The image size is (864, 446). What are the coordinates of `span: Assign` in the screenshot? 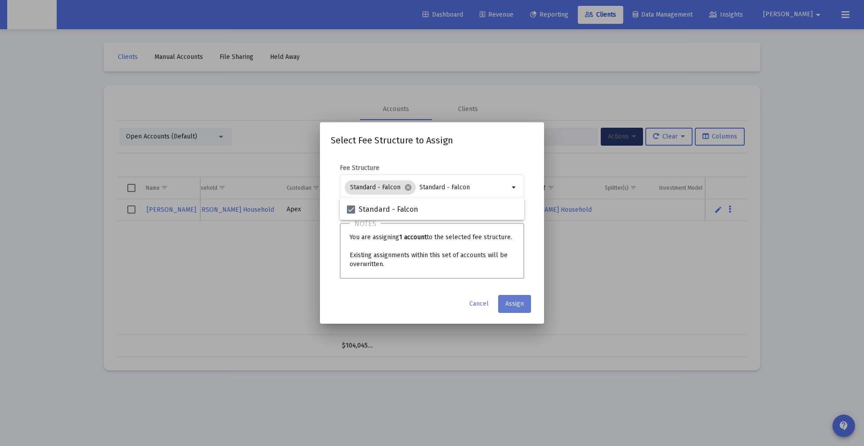 It's located at (514, 304).